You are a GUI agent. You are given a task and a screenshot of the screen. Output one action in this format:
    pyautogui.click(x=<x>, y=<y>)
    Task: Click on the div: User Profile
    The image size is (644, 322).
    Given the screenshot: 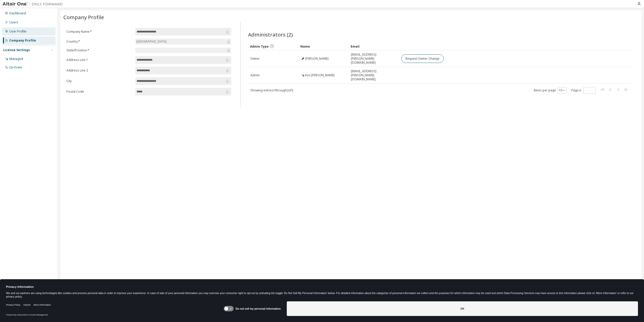 What is the action you would take?
    pyautogui.click(x=18, y=31)
    